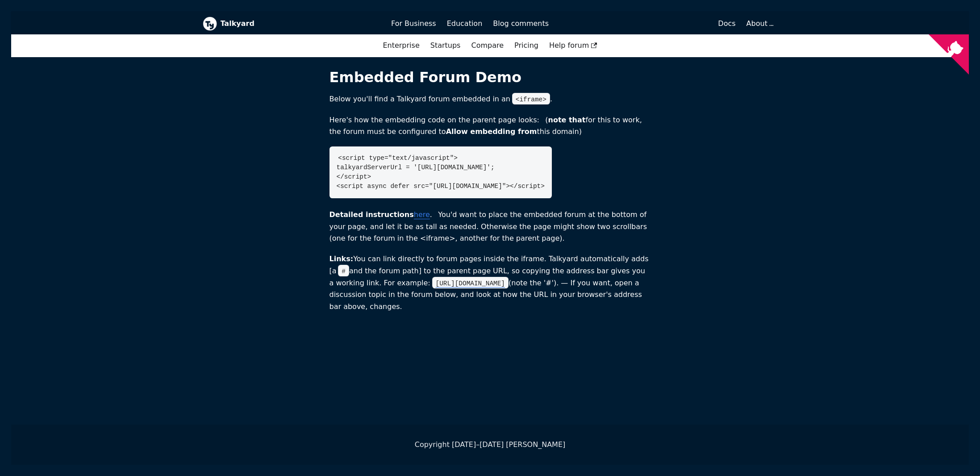 This screenshot has height=476, width=980. What do you see at coordinates (490, 227) in the screenshot?
I see `p: . You'd want to place the embedded forum at the bottom of your page, and let it be as tall as nee...` at bounding box center [490, 227].